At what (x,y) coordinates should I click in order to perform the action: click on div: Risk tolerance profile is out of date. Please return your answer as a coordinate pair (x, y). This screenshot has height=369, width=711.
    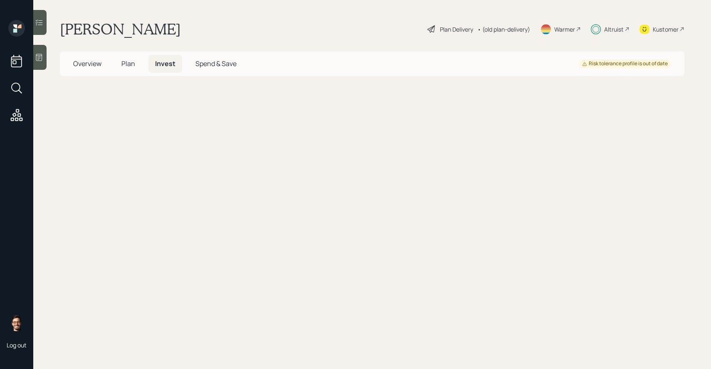
    Looking at the image, I should click on (625, 64).